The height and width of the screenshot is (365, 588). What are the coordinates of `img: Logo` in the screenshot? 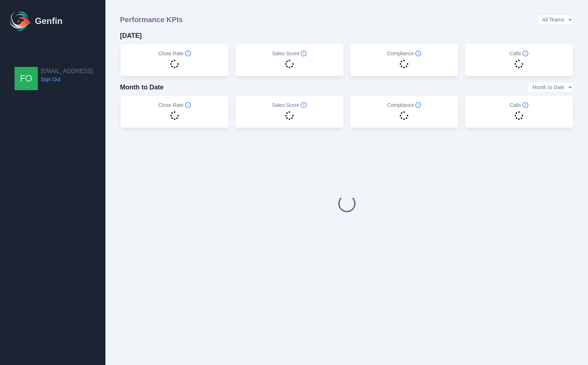 It's located at (21, 21).